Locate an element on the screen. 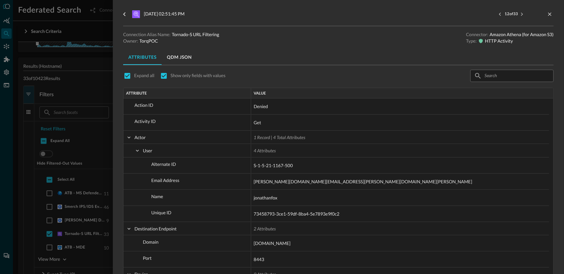 Image resolution: width=564 pixels, height=274 pixels. input: Search is located at coordinates (512, 76).